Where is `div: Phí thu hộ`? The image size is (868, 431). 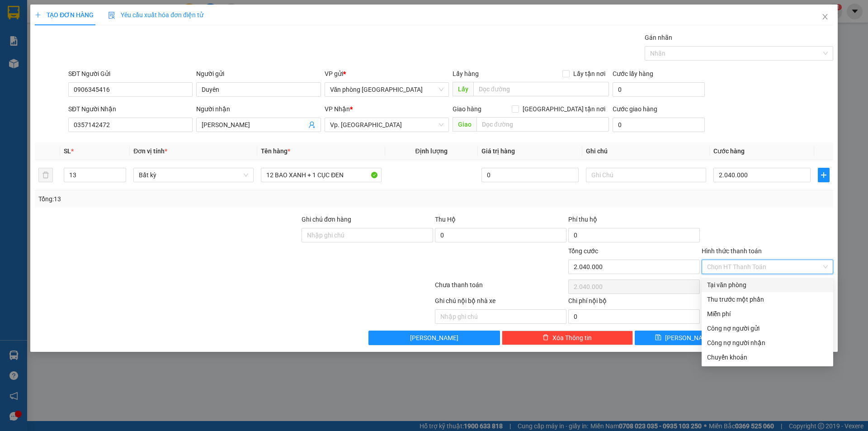
div: Phí thu hộ is located at coordinates (633, 221).